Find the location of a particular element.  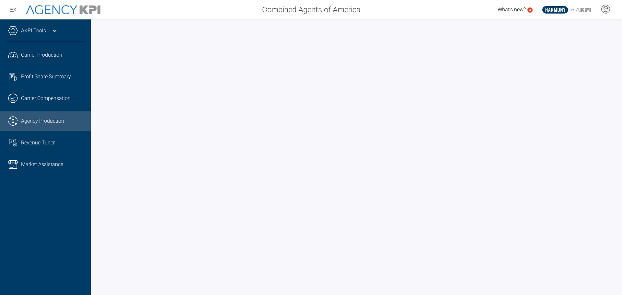

span: What's new? is located at coordinates (511, 9).